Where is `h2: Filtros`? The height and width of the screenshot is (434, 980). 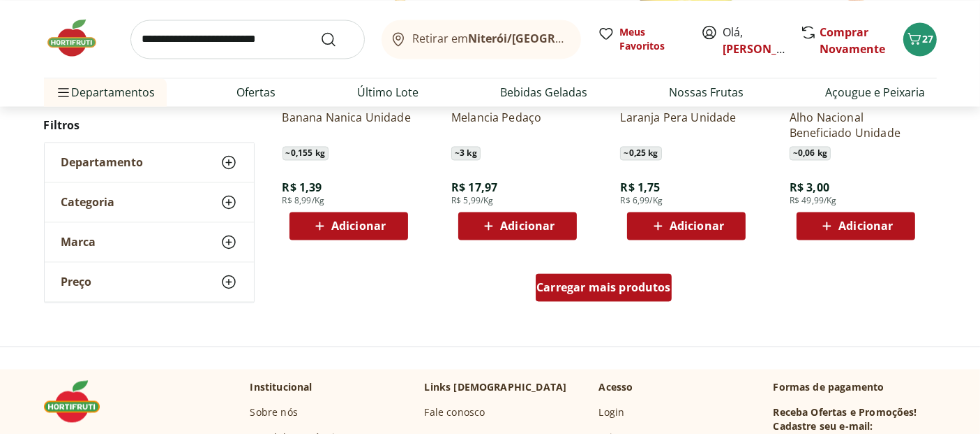
h2: Filtros is located at coordinates (149, 126).